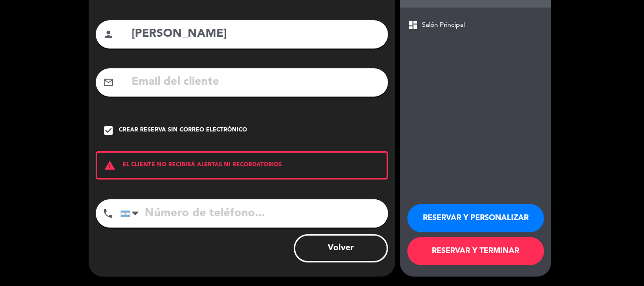 Image resolution: width=644 pixels, height=286 pixels. What do you see at coordinates (255, 214) in the screenshot?
I see `input: Número de teléfono...` at bounding box center [255, 214].